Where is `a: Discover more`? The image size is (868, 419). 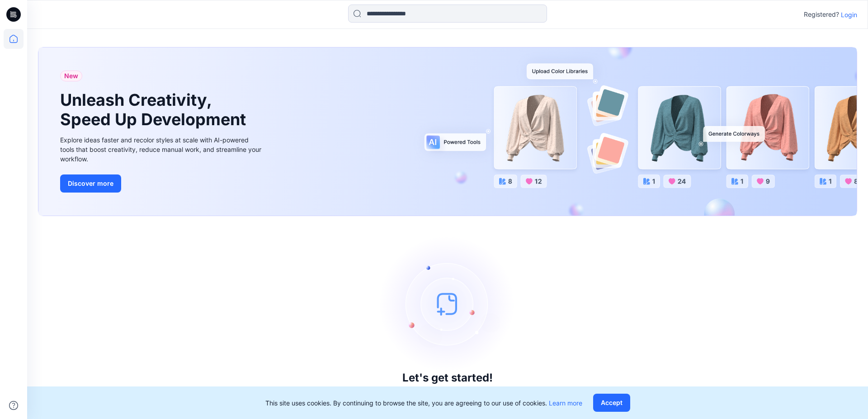
a: Discover more is located at coordinates (162, 183).